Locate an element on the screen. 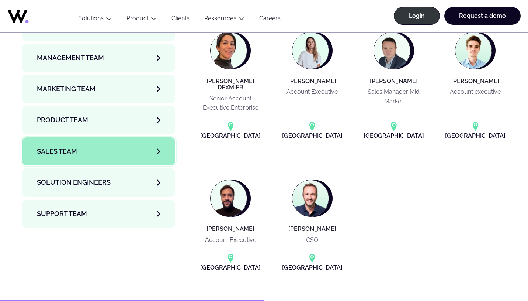  img: Rayane AZLI is located at coordinates (229, 198).